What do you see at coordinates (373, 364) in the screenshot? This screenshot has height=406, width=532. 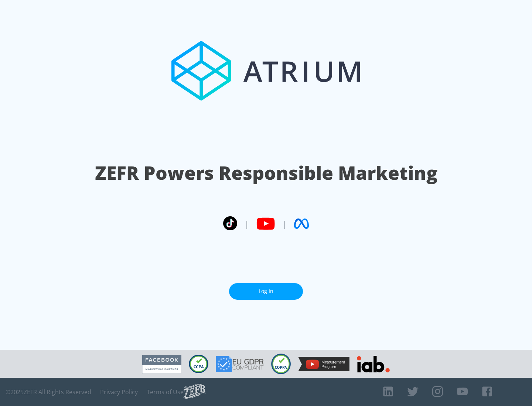 I see `img: IAB` at bounding box center [373, 364].